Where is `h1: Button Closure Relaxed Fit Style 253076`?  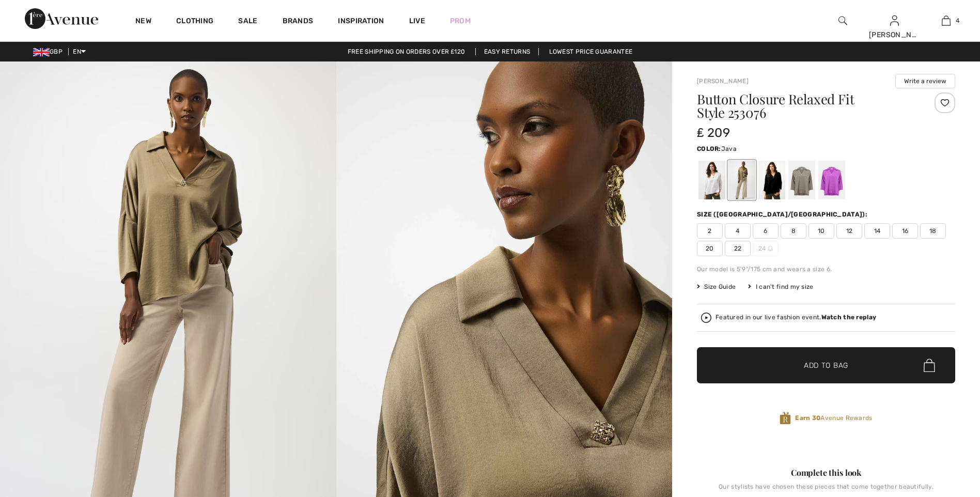
h1: Button Closure Relaxed Fit Style 253076 is located at coordinates (805, 106).